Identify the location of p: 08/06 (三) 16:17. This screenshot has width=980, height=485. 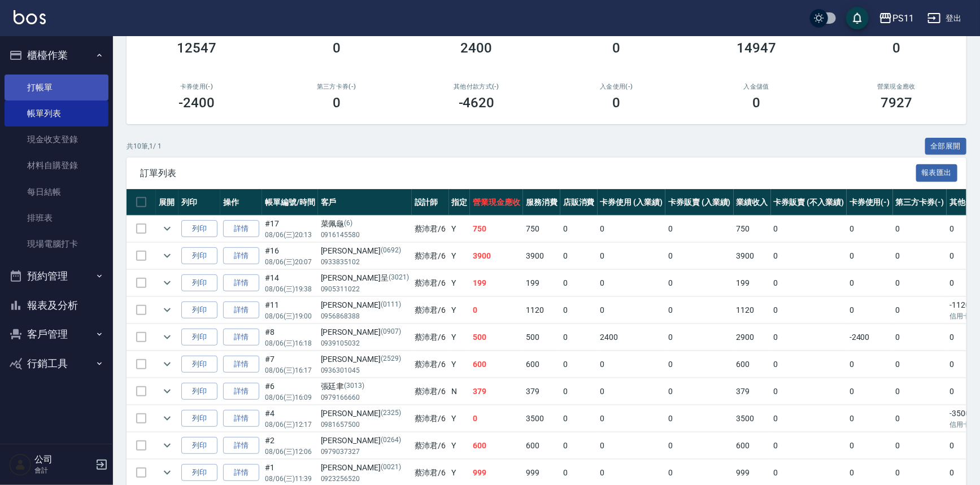
(290, 370).